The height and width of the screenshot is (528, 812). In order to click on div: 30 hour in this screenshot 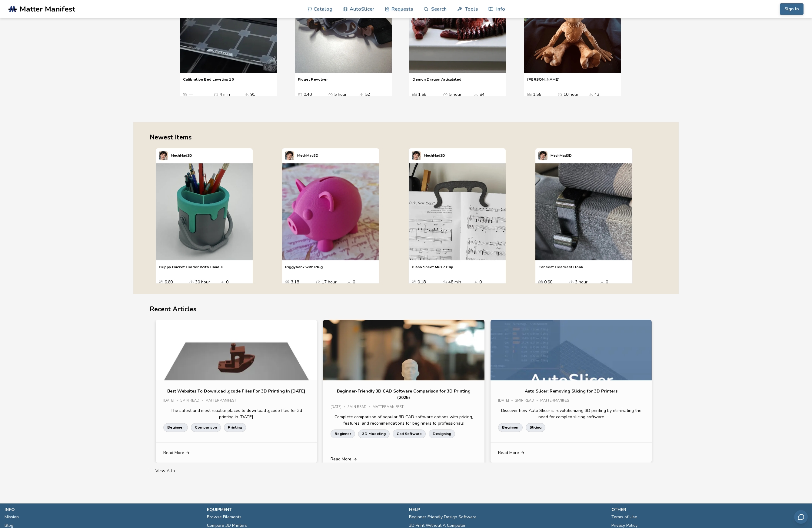, I will do `click(203, 284)`.